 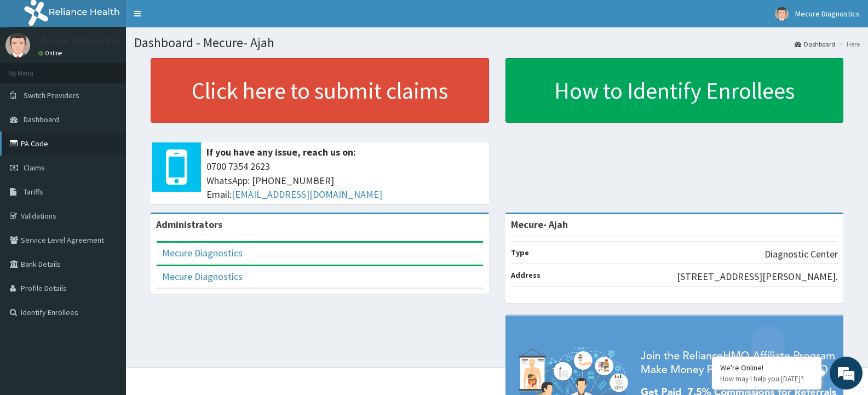 I want to click on a: How to Identify Enrollees, so click(x=675, y=90).